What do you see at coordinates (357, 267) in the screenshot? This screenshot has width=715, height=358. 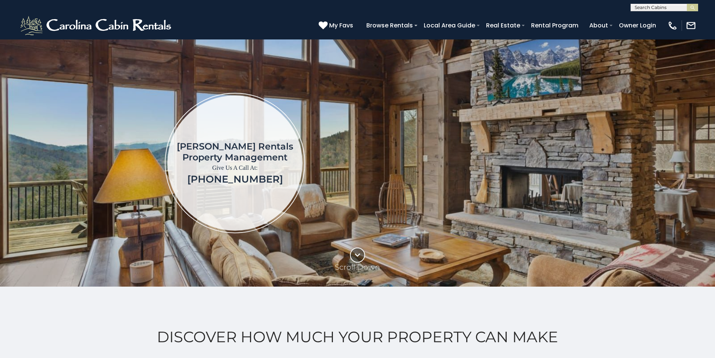 I see `p: Scroll Down` at bounding box center [357, 267].